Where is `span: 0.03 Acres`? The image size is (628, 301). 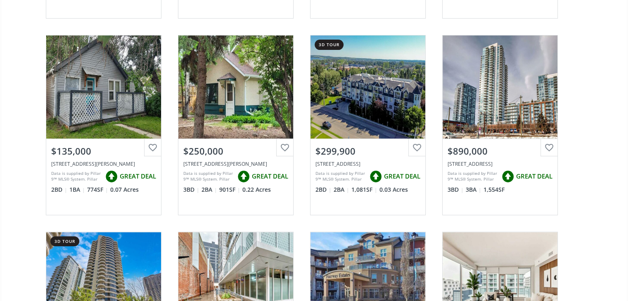
span: 0.03 Acres is located at coordinates (394, 190).